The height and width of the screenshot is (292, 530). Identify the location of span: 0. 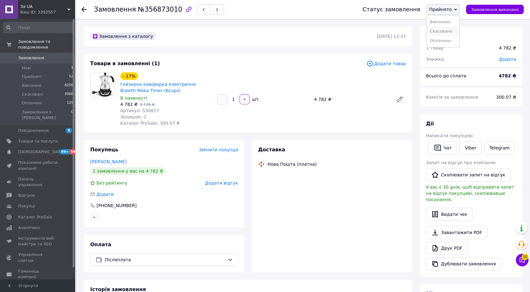
(72, 115).